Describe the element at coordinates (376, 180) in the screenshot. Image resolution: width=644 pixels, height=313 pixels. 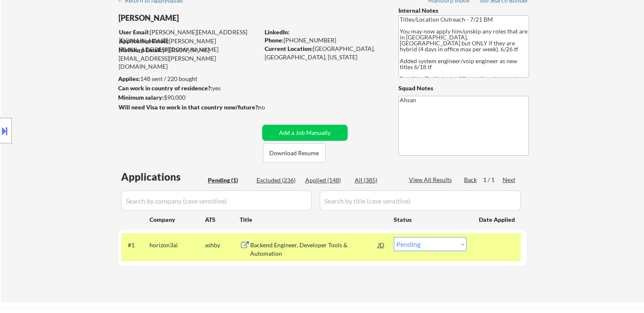
I see `div: All (385)` at that location.